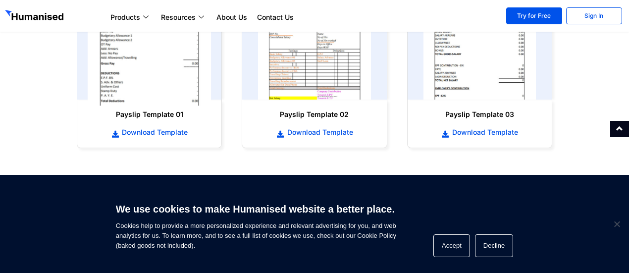 This screenshot has width=629, height=273. Describe the element at coordinates (256, 209) in the screenshot. I see `h6: We use cookies to make Humanised website a better place.` at that location.